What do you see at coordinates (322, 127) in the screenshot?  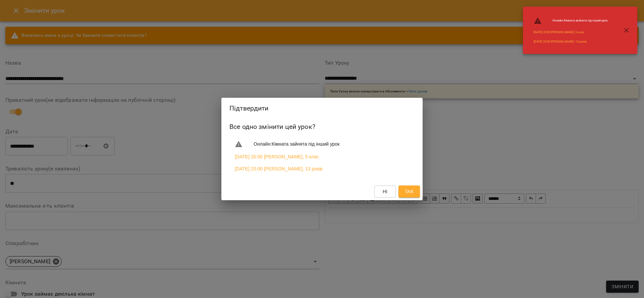 I see `h6: Все одно змінити цей урок?` at bounding box center [322, 127].